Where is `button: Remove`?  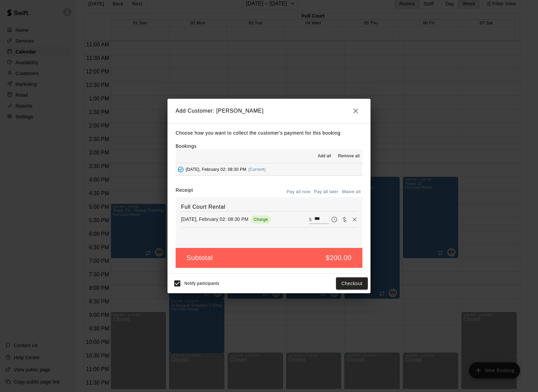 button: Remove is located at coordinates (355, 219).